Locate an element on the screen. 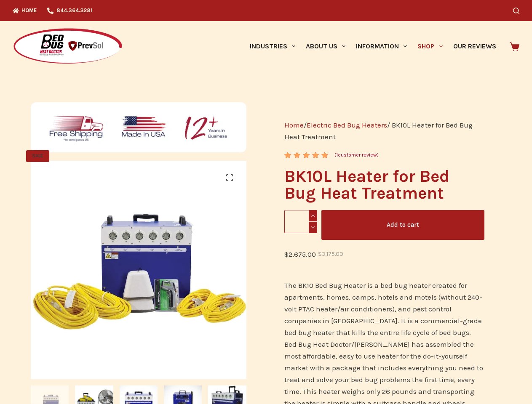  a: (1customer review) is located at coordinates (356, 155).